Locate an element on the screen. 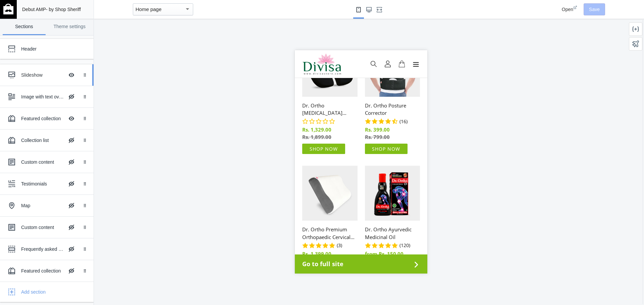 Image resolution: width=644 pixels, height=305 pixels. div: Add section is located at coordinates (55, 292).